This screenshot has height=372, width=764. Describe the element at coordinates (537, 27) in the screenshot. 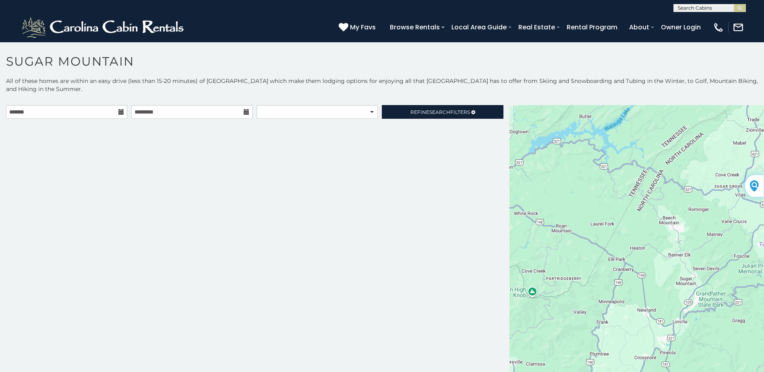

I see `a: Real Estate` at that location.